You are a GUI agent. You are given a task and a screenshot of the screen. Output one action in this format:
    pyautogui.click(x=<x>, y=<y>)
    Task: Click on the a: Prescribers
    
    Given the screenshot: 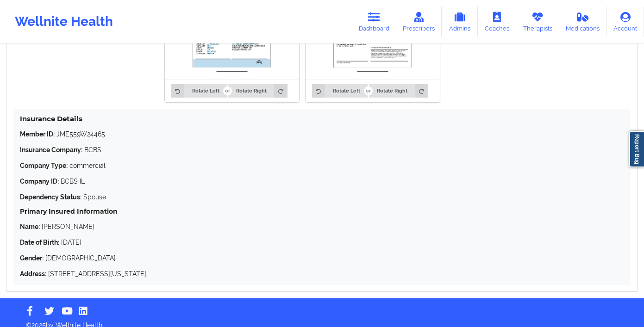 What is the action you would take?
    pyautogui.click(x=419, y=22)
    